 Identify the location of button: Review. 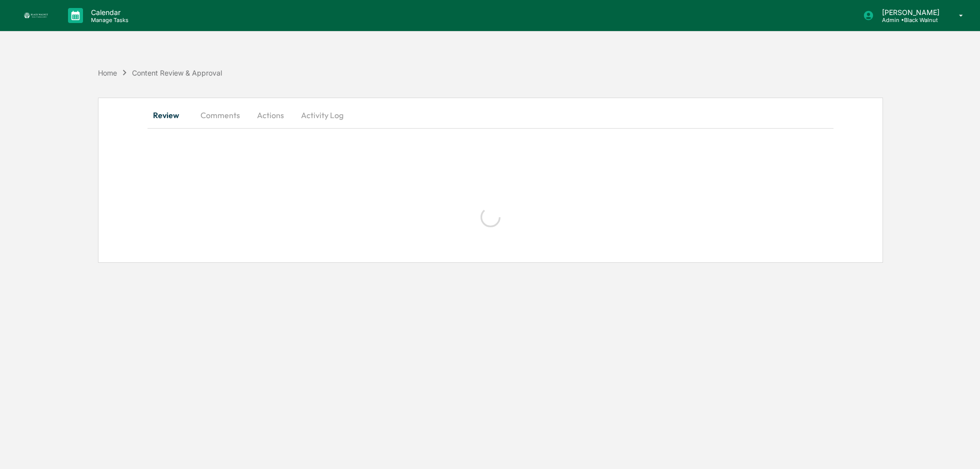
(170, 115).